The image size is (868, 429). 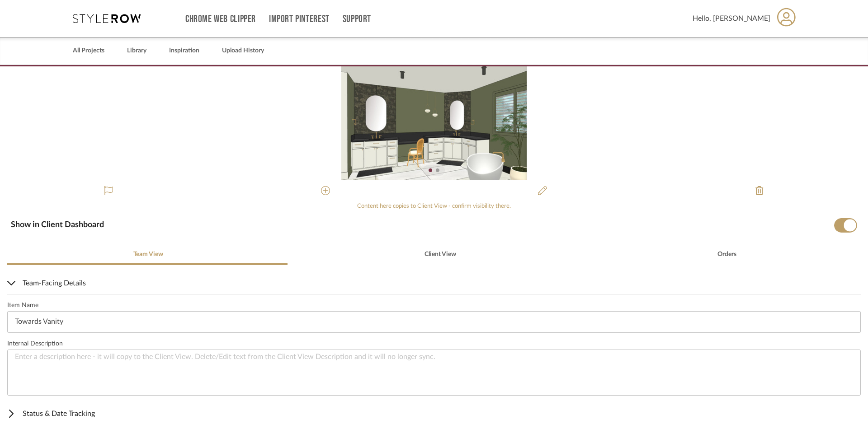 What do you see at coordinates (357, 19) in the screenshot?
I see `a: Support` at bounding box center [357, 19].